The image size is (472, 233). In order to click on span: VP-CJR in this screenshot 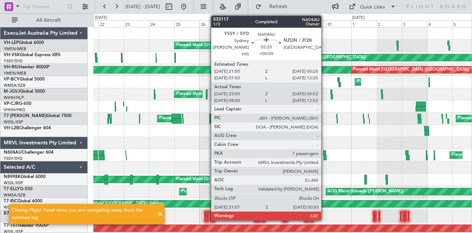, I will do `click(11, 104)`.